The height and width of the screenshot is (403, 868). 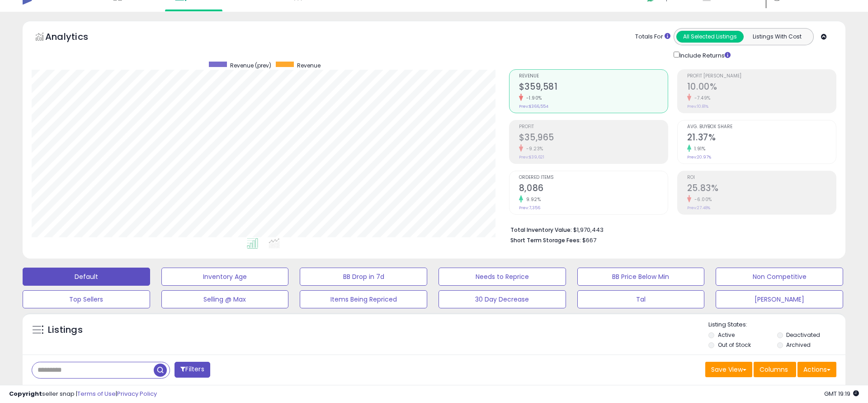 What do you see at coordinates (761, 127) in the screenshot?
I see `span: Avg. Buybox Share` at bounding box center [761, 127].